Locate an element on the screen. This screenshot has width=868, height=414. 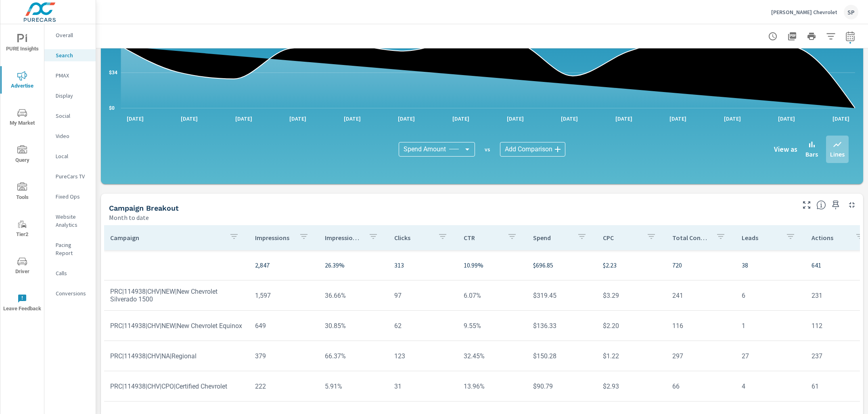
div: PMAX is located at coordinates (70, 76).